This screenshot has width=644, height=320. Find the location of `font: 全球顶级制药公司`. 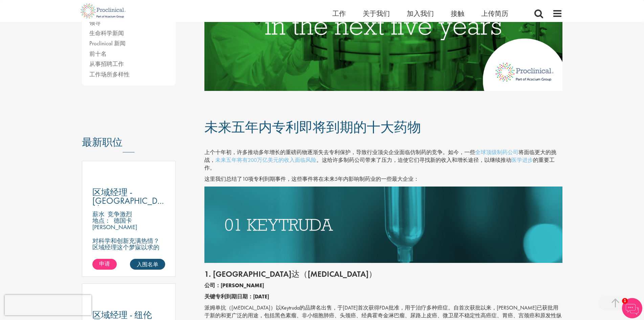

font: 全球顶级制药公司 is located at coordinates (496, 153).